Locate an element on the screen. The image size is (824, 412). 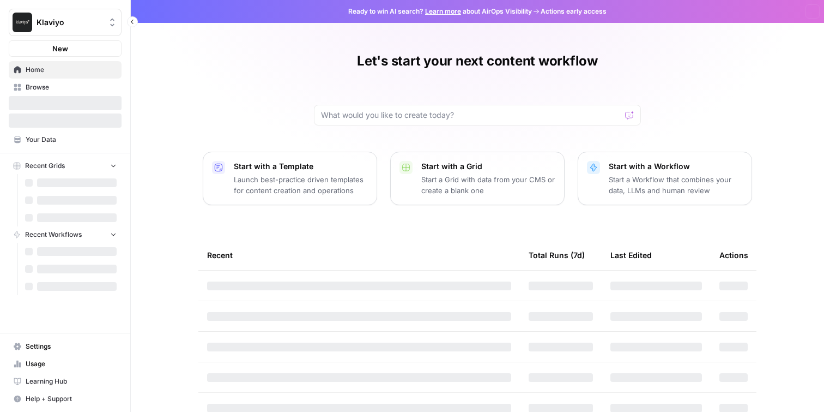
button: Recent Workflows is located at coordinates (65, 234).